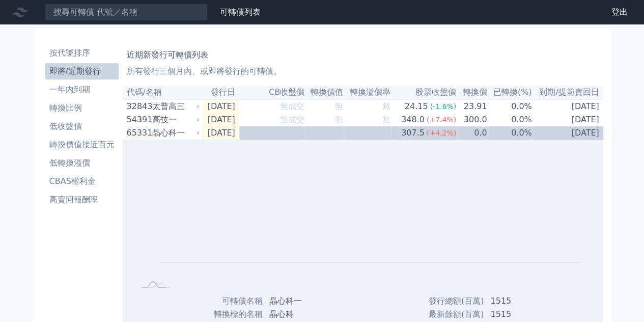 Image resolution: width=644 pixels, height=322 pixels. Describe the element at coordinates (299, 301) in the screenshot. I see `td: 晶心科一` at that location.